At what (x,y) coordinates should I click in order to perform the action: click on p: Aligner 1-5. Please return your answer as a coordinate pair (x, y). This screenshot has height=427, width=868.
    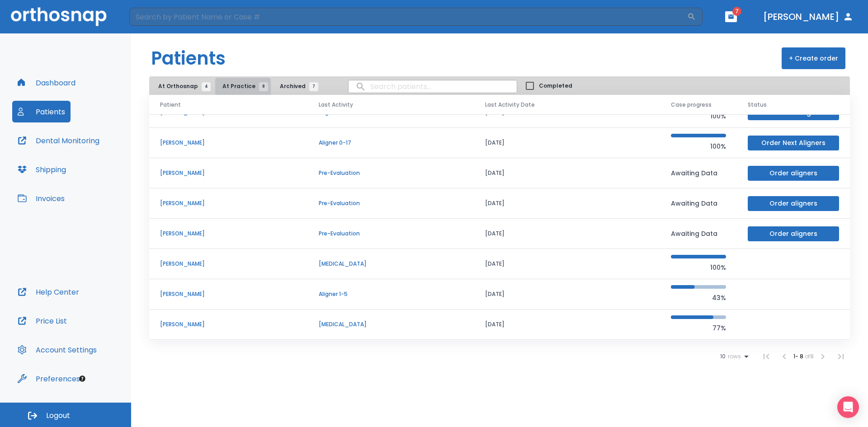
    Looking at the image, I should click on (391, 294).